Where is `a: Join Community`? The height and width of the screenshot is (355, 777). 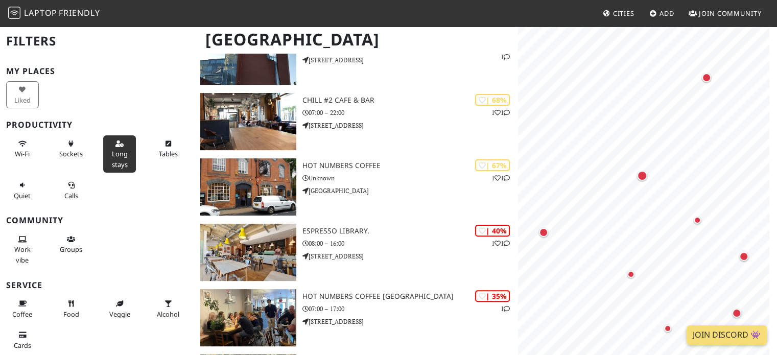 a: Join Community is located at coordinates (725, 13).